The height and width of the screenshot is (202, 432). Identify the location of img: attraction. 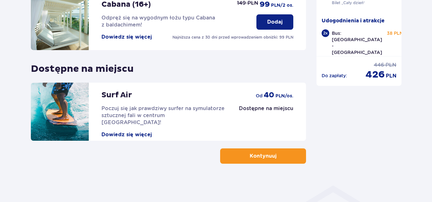
(60, 111).